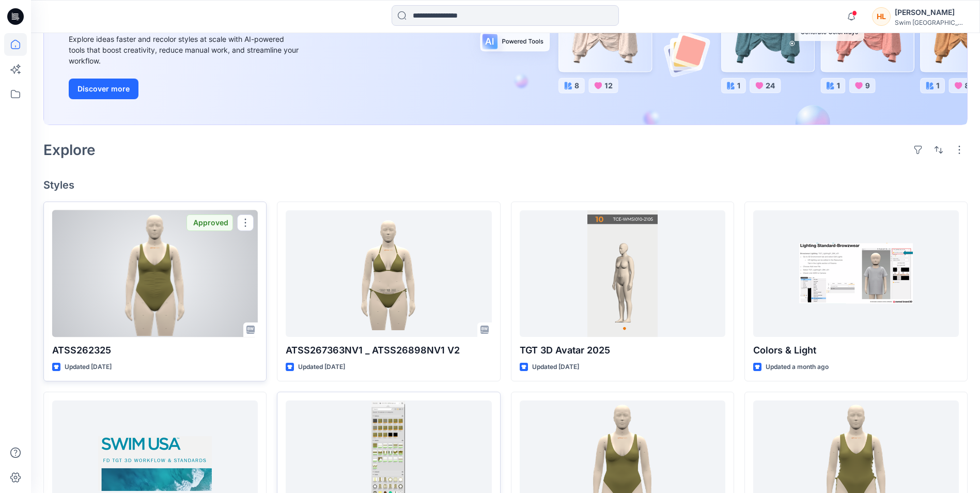 The width and height of the screenshot is (980, 493). Describe the element at coordinates (623, 350) in the screenshot. I see `p: TGT 3D Avatar 2025` at that location.